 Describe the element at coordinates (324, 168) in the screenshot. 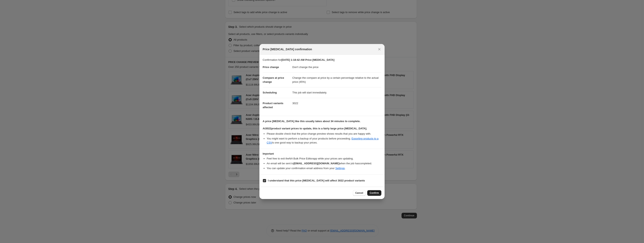

I see `li: You can update your confirmation email address from your .` at that location.